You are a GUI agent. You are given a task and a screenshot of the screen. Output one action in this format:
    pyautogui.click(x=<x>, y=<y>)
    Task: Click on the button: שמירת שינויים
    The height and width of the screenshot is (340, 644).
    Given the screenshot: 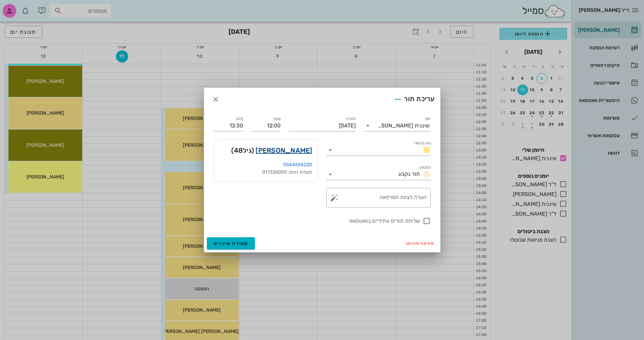 What is the action you would take?
    pyautogui.click(x=231, y=243)
    